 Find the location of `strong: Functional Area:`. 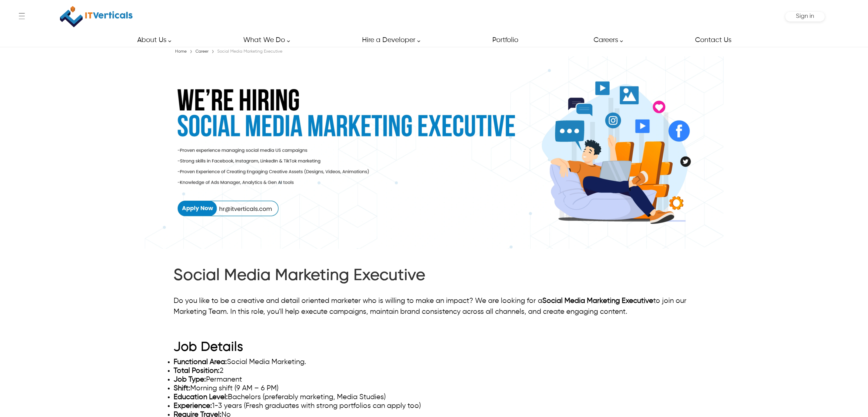

strong: Functional Area: is located at coordinates (200, 362).